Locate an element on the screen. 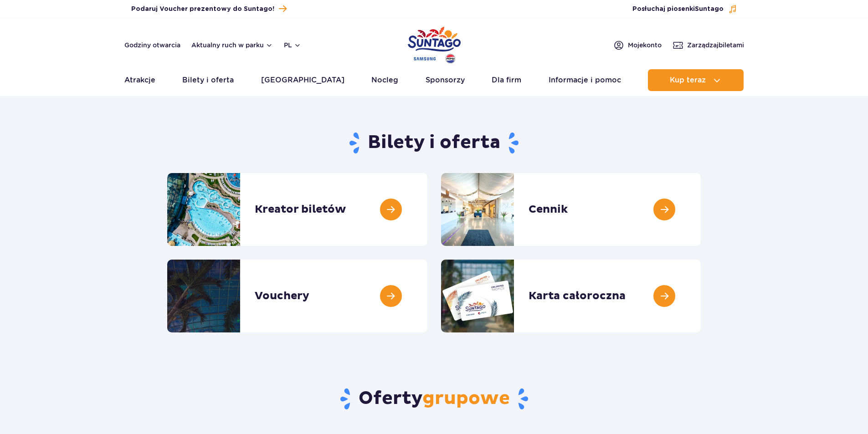 This screenshot has width=868, height=434. a: Zarządzajbiletami is located at coordinates (708, 45).